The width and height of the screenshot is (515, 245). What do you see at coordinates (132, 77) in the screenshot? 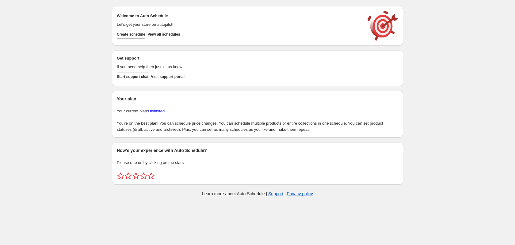
I see `span: Start support chat` at bounding box center [132, 77].